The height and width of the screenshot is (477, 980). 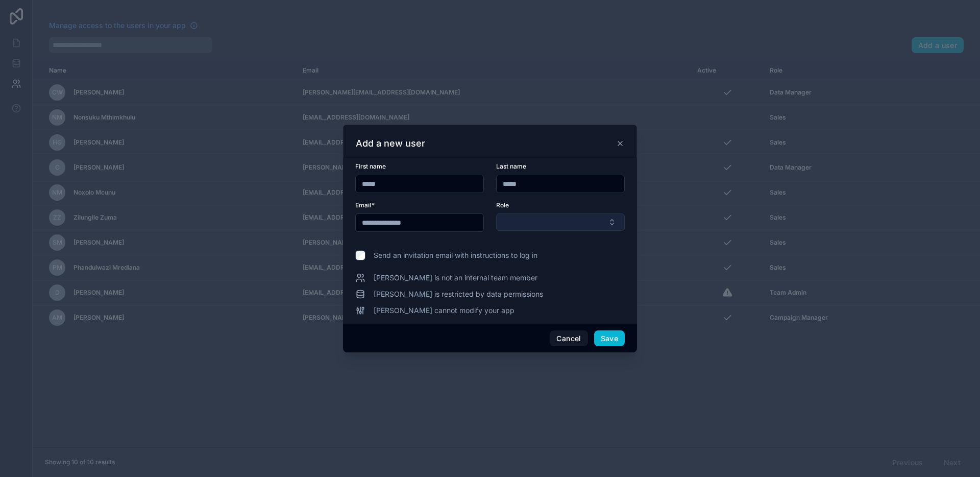 What do you see at coordinates (502, 205) in the screenshot?
I see `span: Role` at bounding box center [502, 205].